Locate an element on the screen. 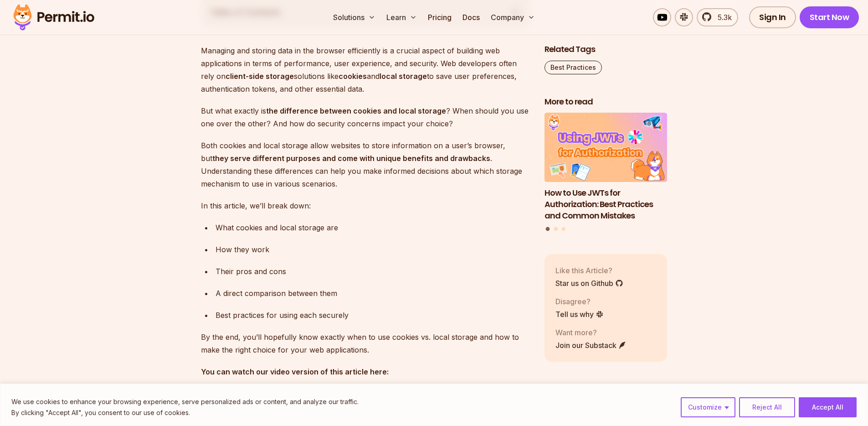 Image resolution: width=868 pixels, height=426 pixels. div: Their pros and cons is located at coordinates (373, 272).